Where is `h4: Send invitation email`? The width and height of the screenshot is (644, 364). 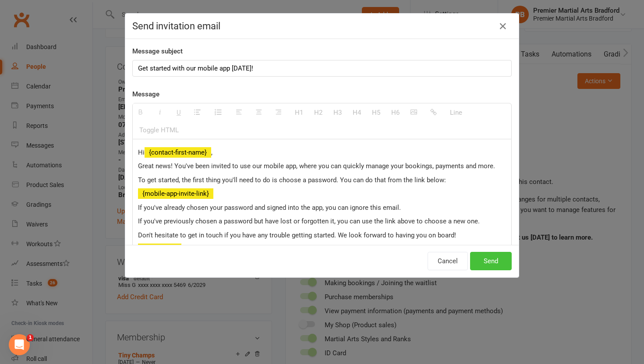 h4: Send invitation email is located at coordinates (322, 26).